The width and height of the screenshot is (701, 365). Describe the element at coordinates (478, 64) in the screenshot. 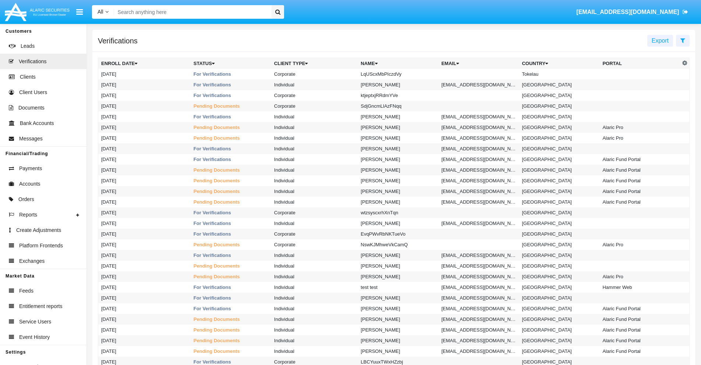

I see `th: Email` at that location.